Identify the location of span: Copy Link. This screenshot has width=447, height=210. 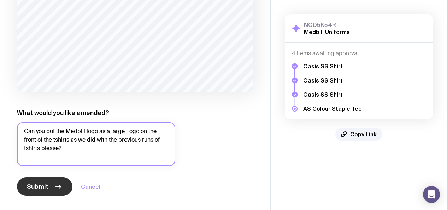
(364, 134).